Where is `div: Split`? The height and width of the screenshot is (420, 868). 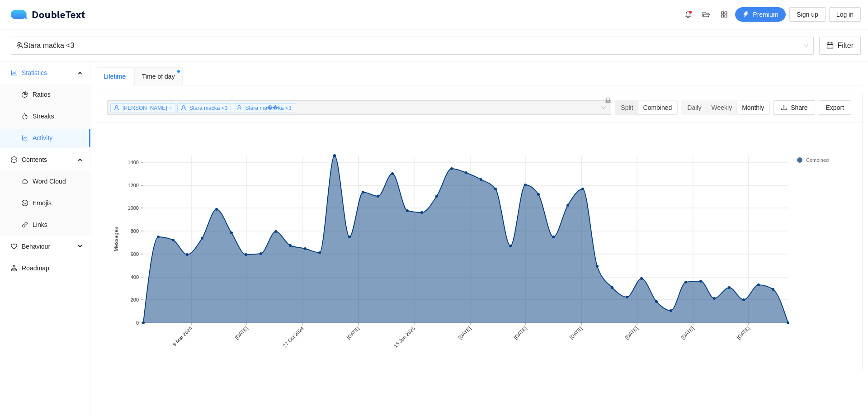 div: Split is located at coordinates (626, 108).